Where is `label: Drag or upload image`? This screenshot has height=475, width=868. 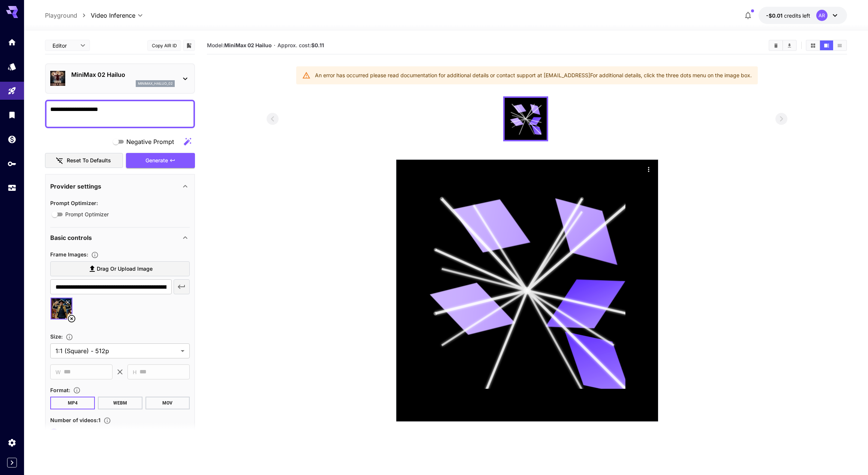
label: Drag or upload image is located at coordinates (120, 268).